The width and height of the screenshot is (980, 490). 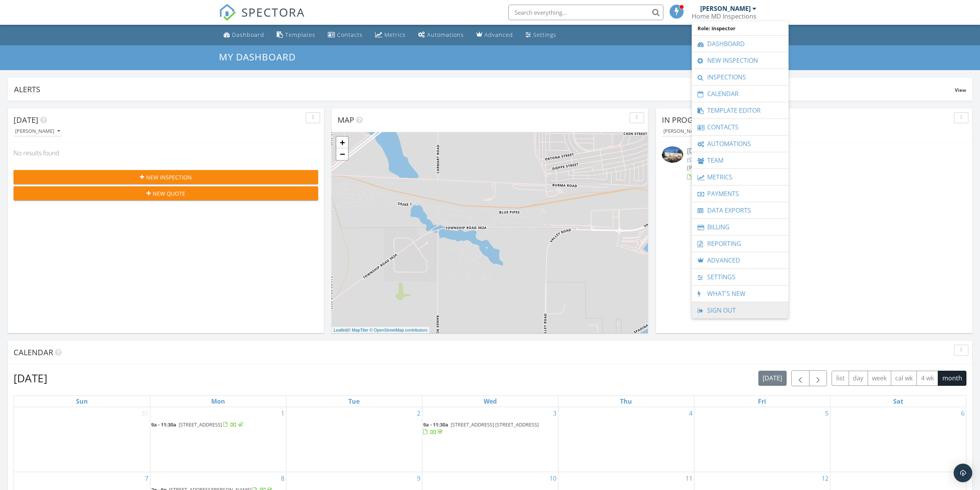 I want to click on td: Go to September 2, 2025, so click(x=354, y=439).